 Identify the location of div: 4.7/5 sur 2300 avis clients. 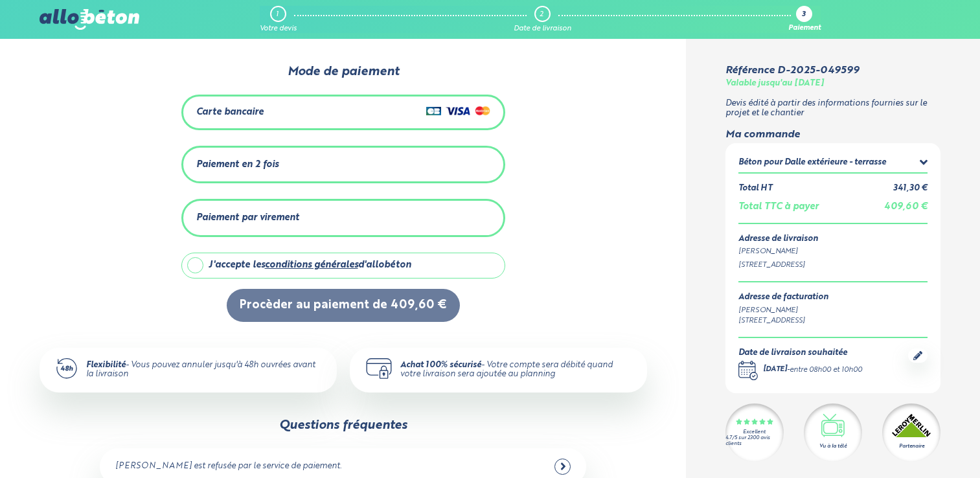
(754, 441).